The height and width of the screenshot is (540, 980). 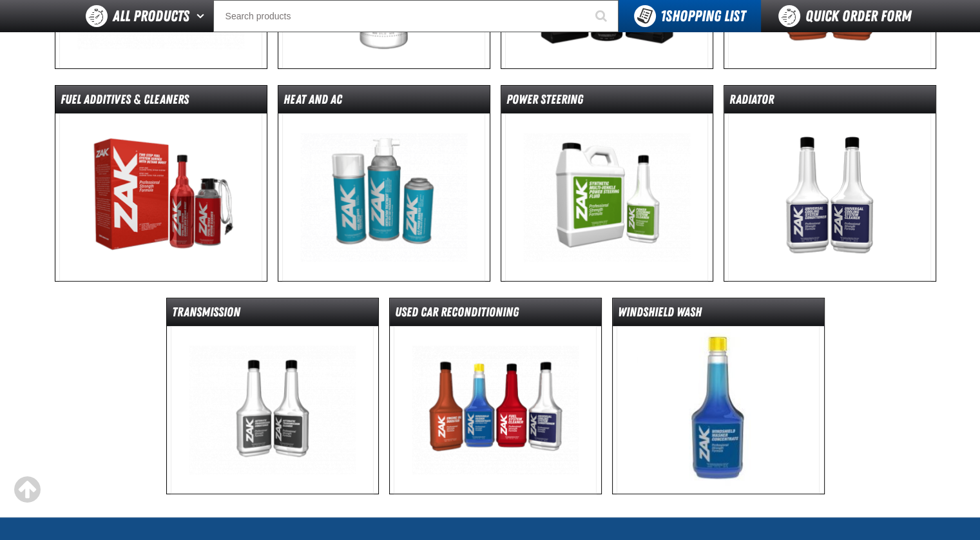 I want to click on dt: Radiator, so click(x=830, y=101).